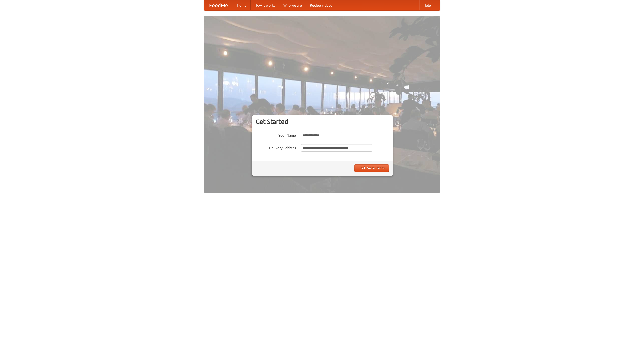 This screenshot has width=644, height=356. What do you see at coordinates (276, 135) in the screenshot?
I see `label: Your Name` at bounding box center [276, 135].